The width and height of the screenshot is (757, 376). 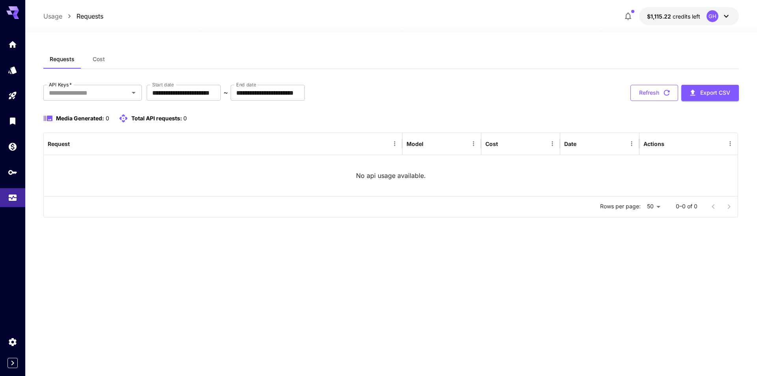 What do you see at coordinates (99, 59) in the screenshot?
I see `span: Cost` at bounding box center [99, 59].